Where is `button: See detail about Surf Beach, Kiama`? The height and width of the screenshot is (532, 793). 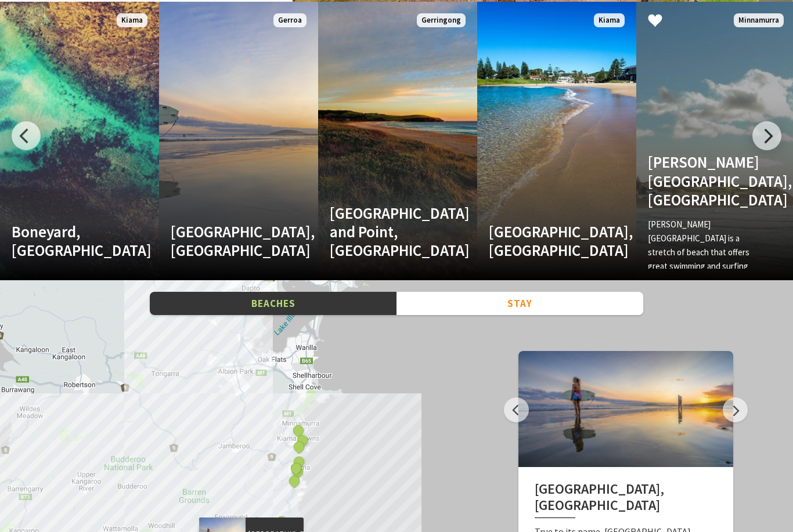 button: See detail about Surf Beach, Kiama is located at coordinates (296, 469).